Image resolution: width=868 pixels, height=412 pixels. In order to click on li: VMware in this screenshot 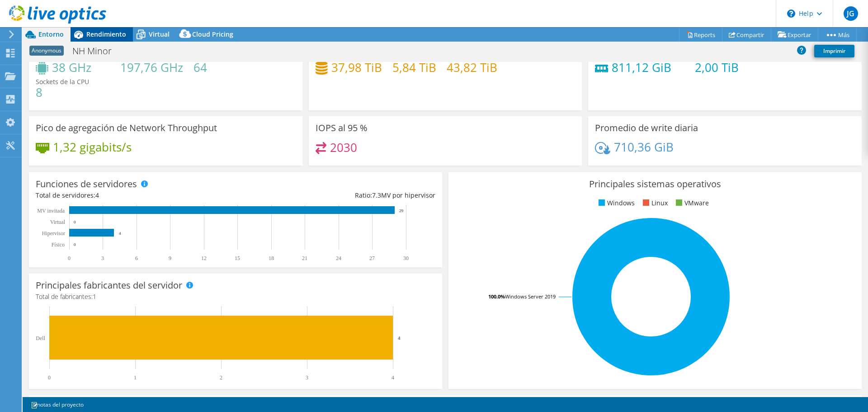, I will do `click(691, 203)`.